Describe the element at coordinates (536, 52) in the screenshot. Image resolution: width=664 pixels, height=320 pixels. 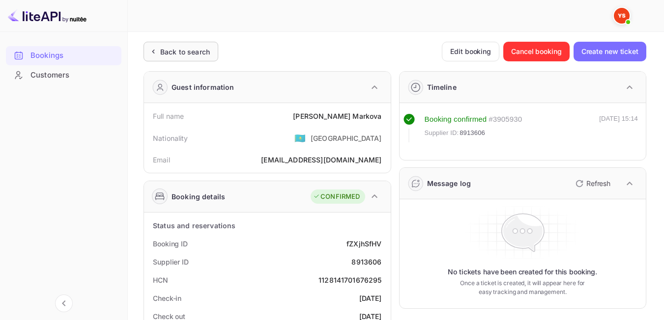
I see `button: Cancel booking` at that location.